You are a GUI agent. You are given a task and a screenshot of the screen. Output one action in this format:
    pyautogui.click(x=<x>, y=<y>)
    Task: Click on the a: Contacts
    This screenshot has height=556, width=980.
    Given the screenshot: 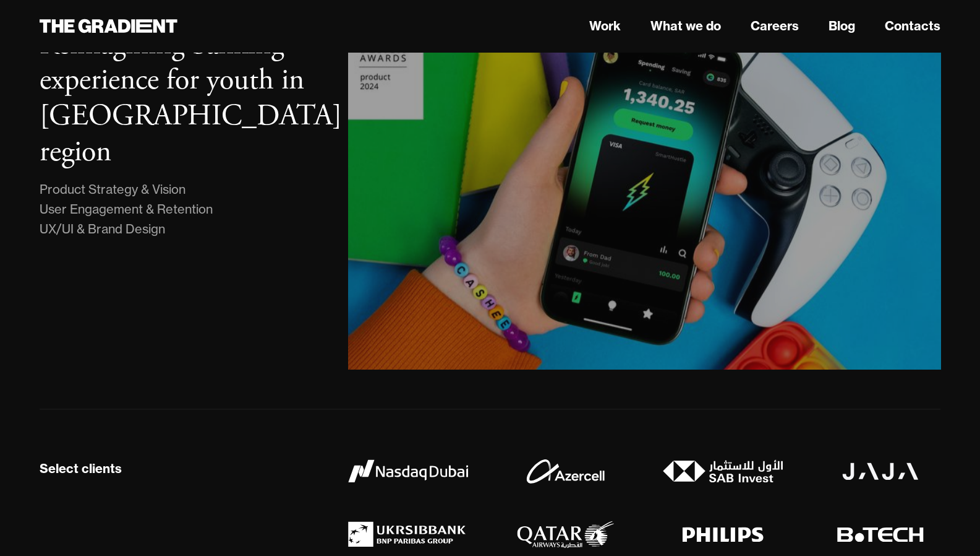 What is the action you would take?
    pyautogui.click(x=912, y=26)
    